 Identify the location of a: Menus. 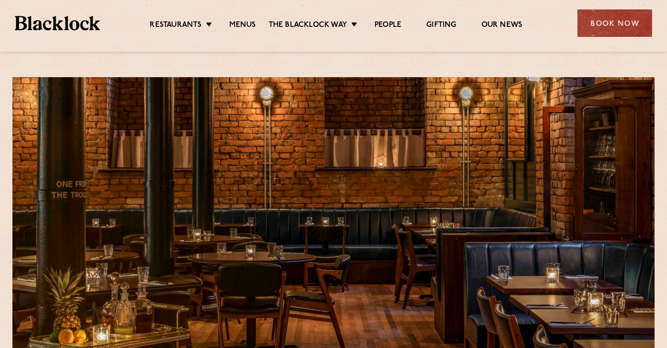
(243, 26).